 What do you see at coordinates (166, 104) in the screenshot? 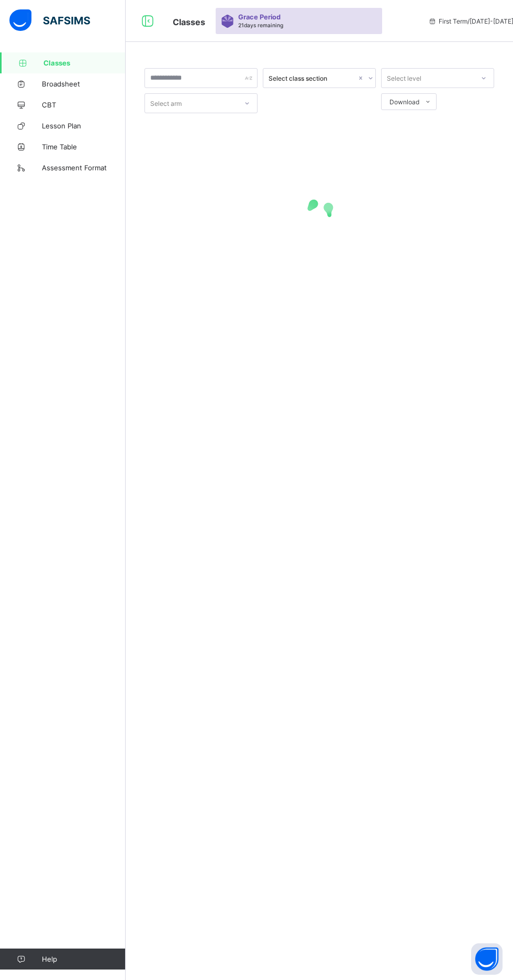
I see `div: Select arm` at bounding box center [166, 104].